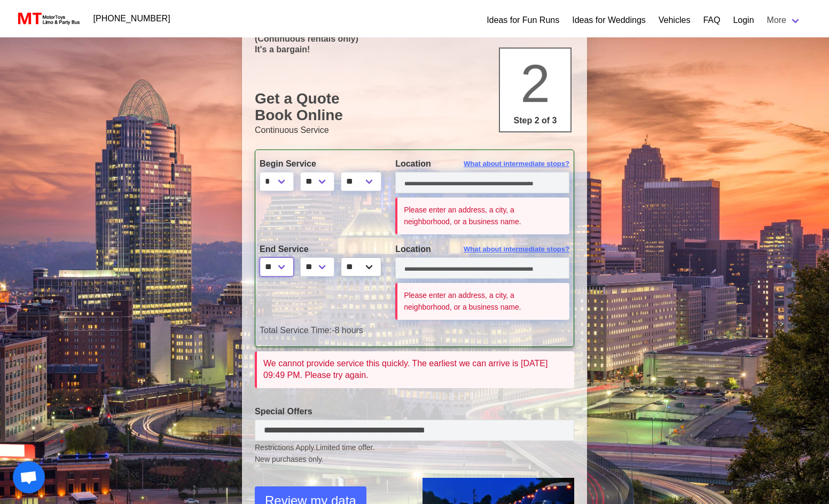 The width and height of the screenshot is (829, 504). I want to click on small: Restrictions Apply., so click(415, 454).